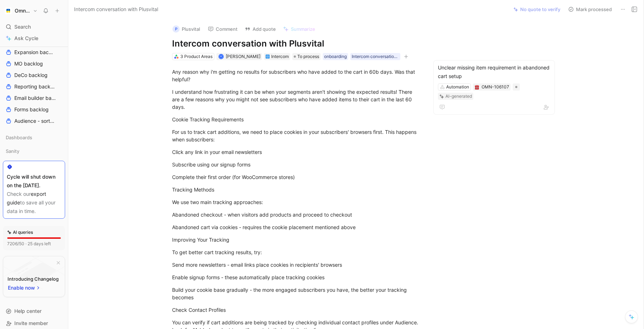 The height and width of the screenshot is (329, 644). What do you see at coordinates (296, 135) in the screenshot?
I see `div: For us to track cart additions, we need to place cookies in your subscribers' browsers first. Thi...` at bounding box center [296, 135].